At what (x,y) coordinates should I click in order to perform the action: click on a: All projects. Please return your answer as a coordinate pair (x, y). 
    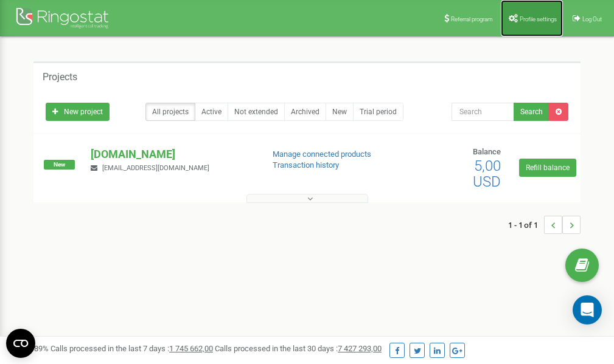
    Looking at the image, I should click on (170, 112).